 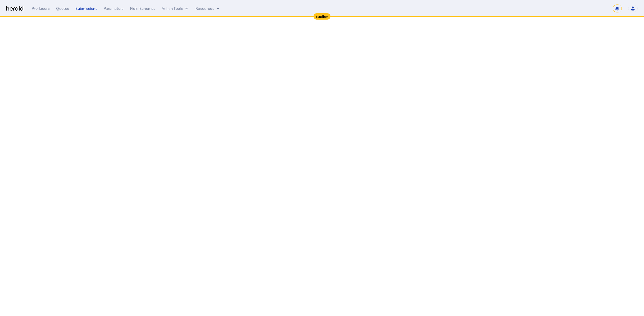 I want to click on div: Field Schemas, so click(x=143, y=9).